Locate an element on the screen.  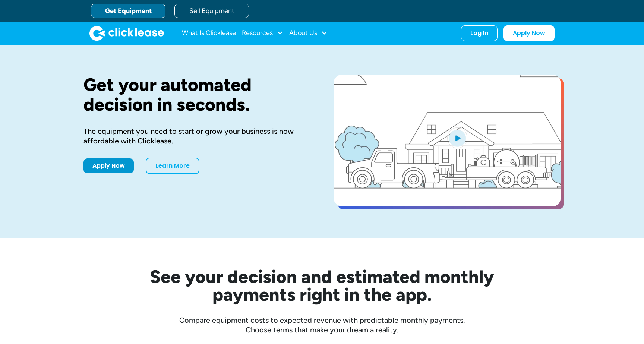
div: Resources is located at coordinates (262, 33).